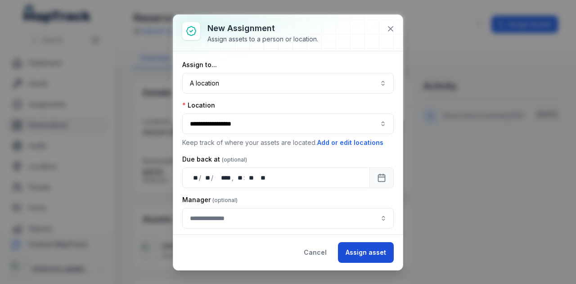 This screenshot has height=284, width=576. Describe the element at coordinates (194, 178) in the screenshot. I see `div: day,` at that location.